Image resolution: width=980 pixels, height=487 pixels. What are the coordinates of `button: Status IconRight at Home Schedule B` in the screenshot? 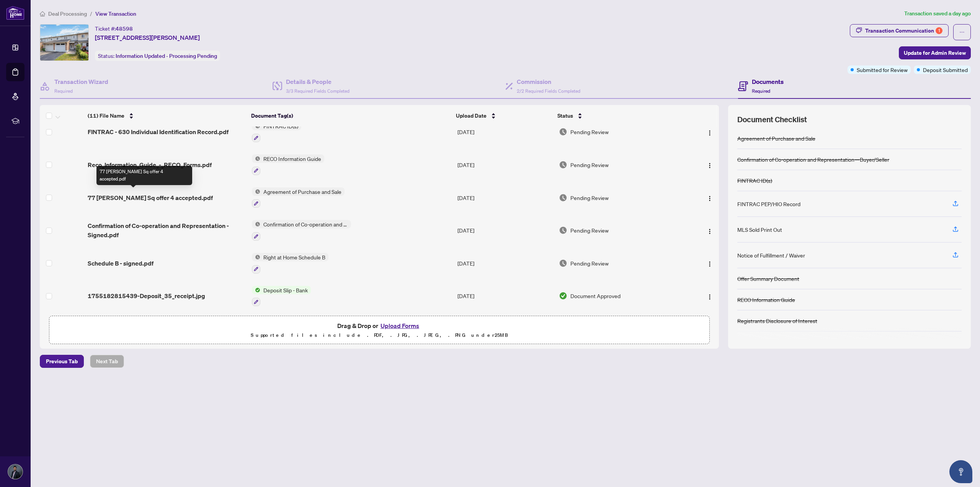 It's located at (290, 264).